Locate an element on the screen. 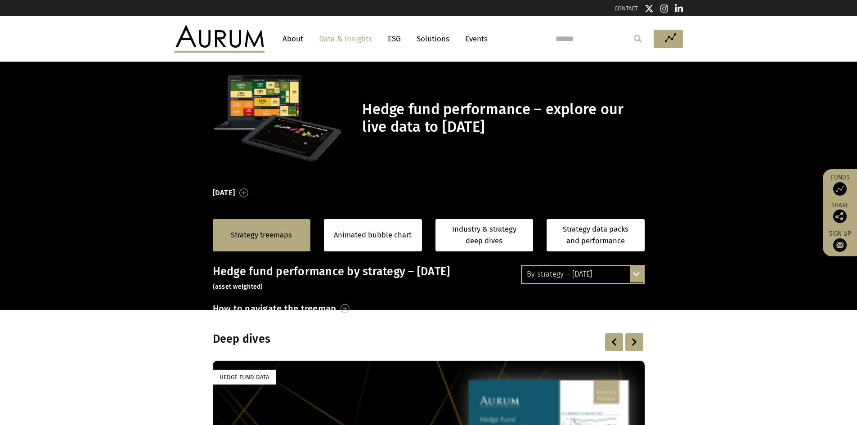 Image resolution: width=857 pixels, height=425 pixels. img: Twitter icon is located at coordinates (649, 9).